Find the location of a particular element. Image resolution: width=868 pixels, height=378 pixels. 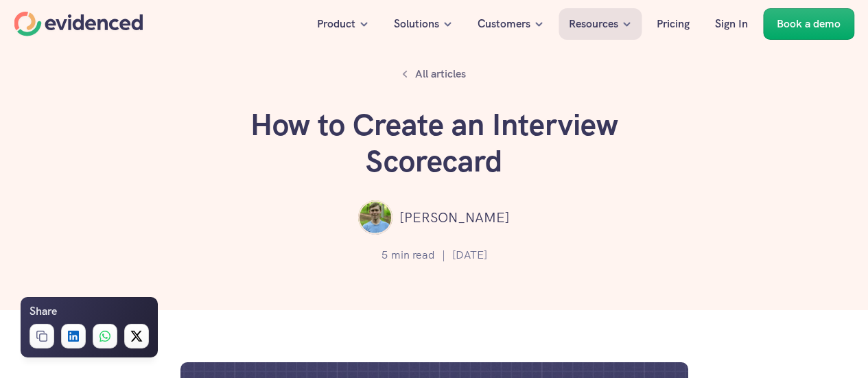

h6: Share is located at coordinates (43, 311).